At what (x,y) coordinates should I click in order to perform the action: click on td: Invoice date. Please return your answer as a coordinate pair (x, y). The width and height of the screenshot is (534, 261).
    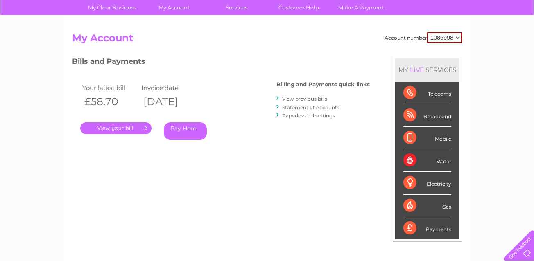
    Looking at the image, I should click on (169, 88).